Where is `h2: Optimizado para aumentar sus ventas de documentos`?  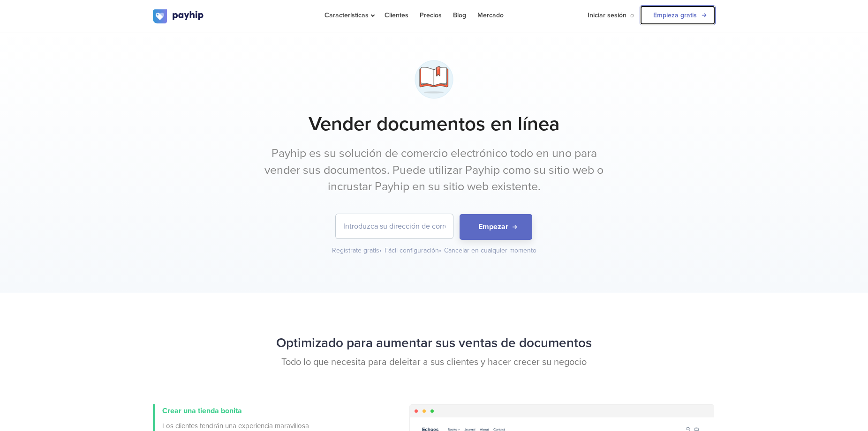
h2: Optimizado para aumentar sus ventas de documentos is located at coordinates (434, 344).